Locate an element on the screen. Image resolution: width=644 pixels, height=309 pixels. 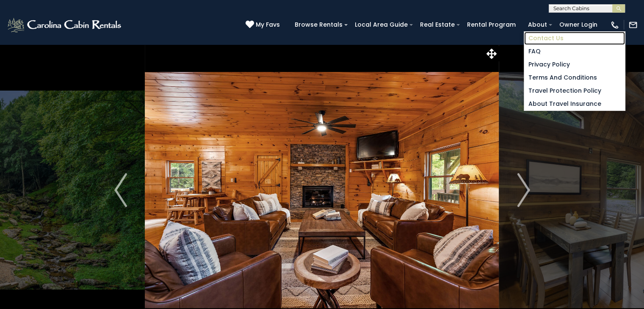
a: Real Estate is located at coordinates (437, 25).